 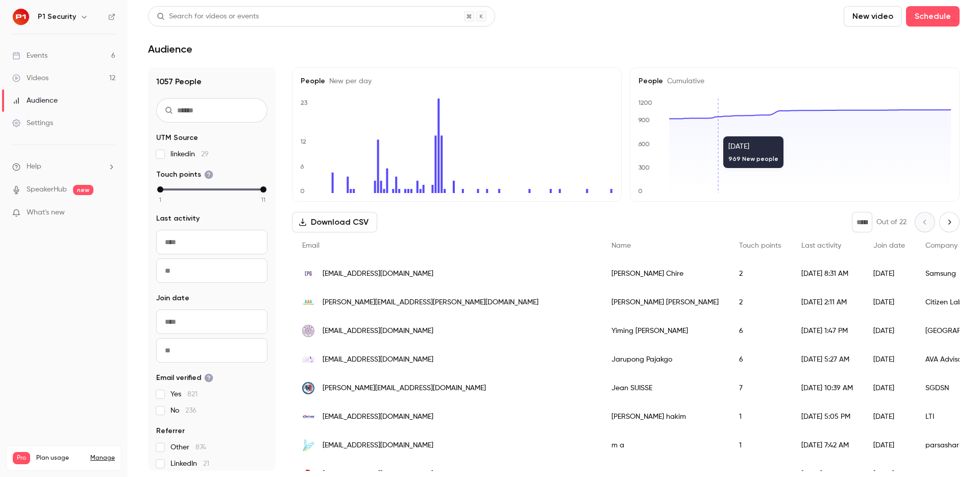 What do you see at coordinates (35, 101) in the screenshot?
I see `div: Audience` at bounding box center [35, 101].